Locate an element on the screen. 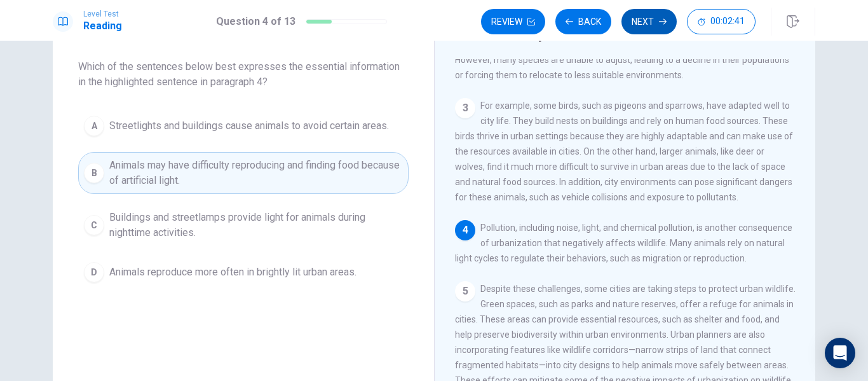 The width and height of the screenshot is (868, 381). button: Back is located at coordinates (584, 22).